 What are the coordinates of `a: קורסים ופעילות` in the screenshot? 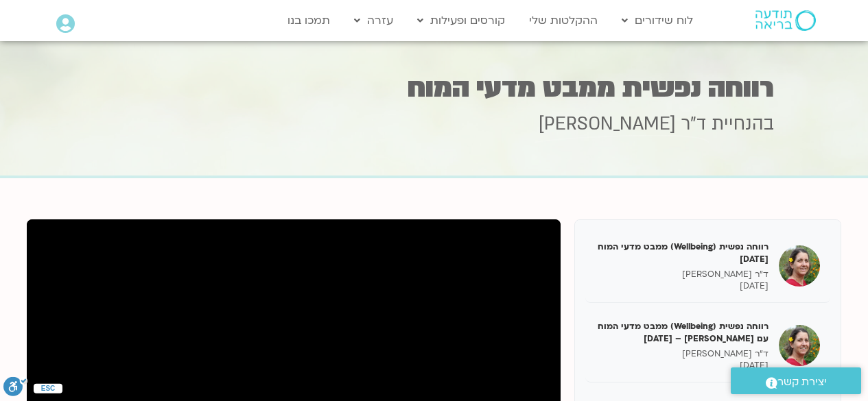 It's located at (461, 21).